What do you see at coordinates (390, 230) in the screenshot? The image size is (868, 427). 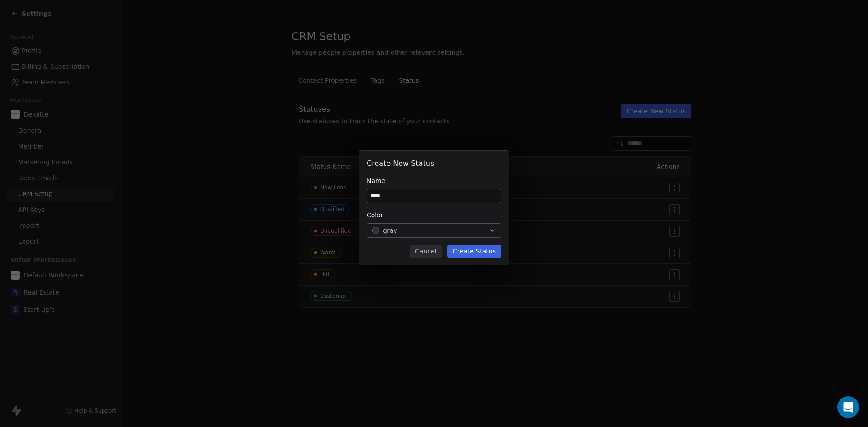 I see `span: gray` at bounding box center [390, 230].